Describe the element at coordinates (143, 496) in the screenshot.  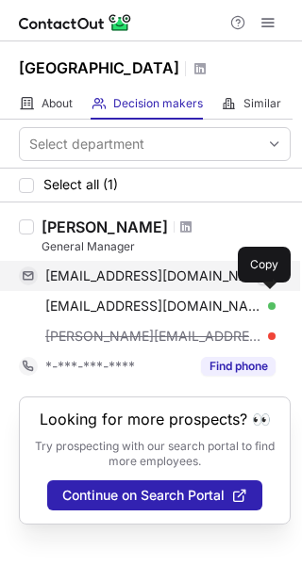
I see `span: Continue on Search Portal` at that location.